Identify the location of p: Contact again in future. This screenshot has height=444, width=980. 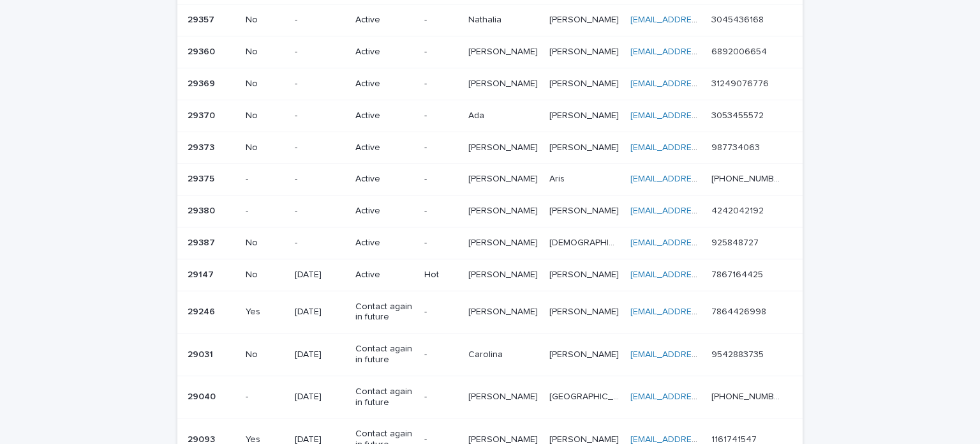
(384, 397).